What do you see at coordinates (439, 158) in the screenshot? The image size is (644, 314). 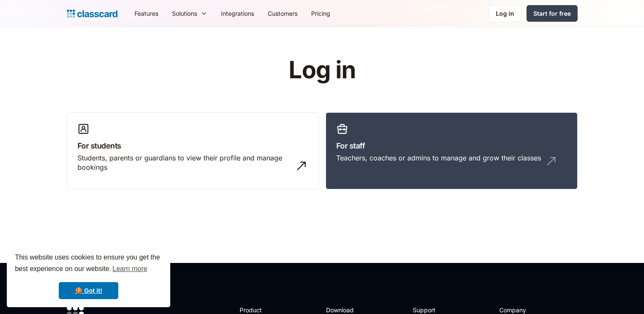 I see `div: Teachers, coaches or admins to manage and grow their classes` at bounding box center [439, 158].